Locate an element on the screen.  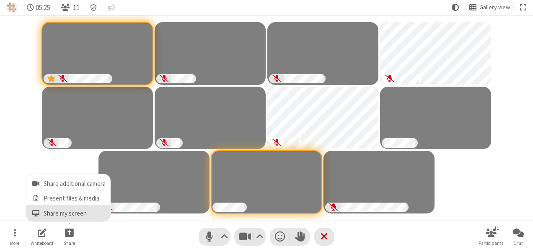
button: Fullscreen is located at coordinates (524, 8).